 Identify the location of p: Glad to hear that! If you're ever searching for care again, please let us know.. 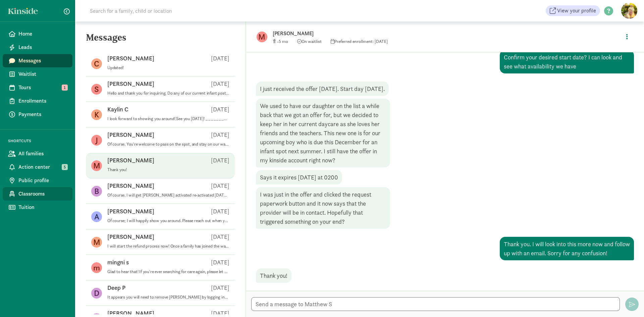
(168, 272).